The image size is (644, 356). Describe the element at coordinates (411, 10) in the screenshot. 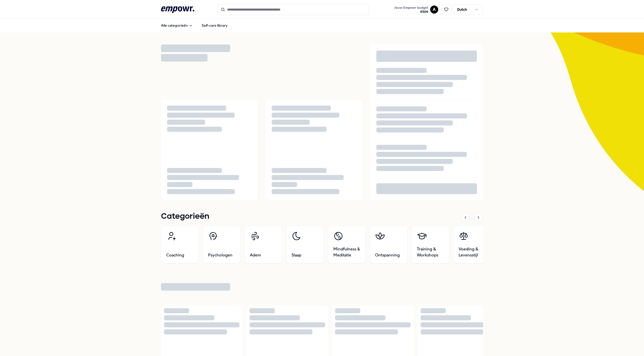

I see `button: Jouw Empowr budget€500` at that location.